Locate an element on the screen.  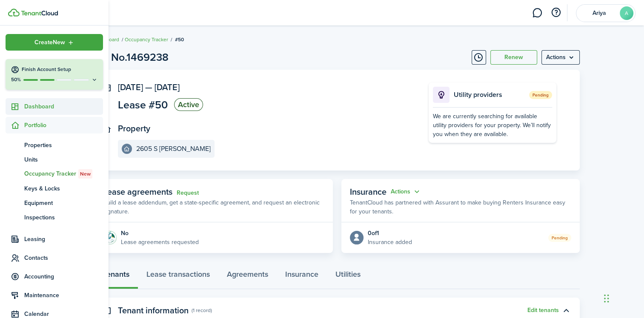
span: New is located at coordinates (85, 174).